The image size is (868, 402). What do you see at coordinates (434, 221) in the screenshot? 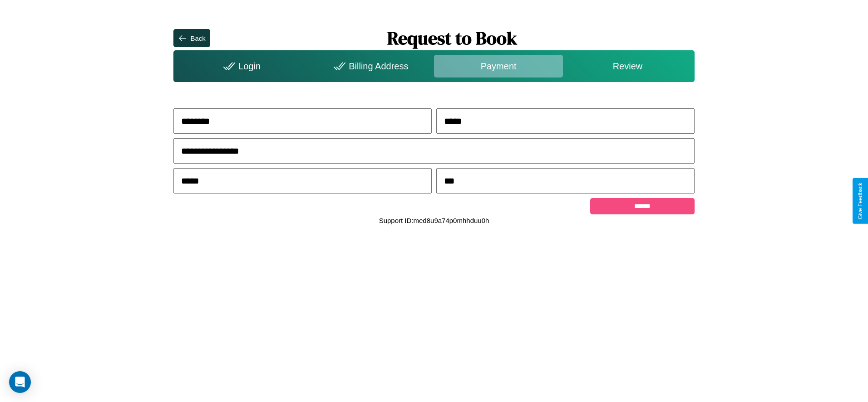
I see `p: Support ID: med8u9a74p0mhhduu0h` at bounding box center [434, 221].